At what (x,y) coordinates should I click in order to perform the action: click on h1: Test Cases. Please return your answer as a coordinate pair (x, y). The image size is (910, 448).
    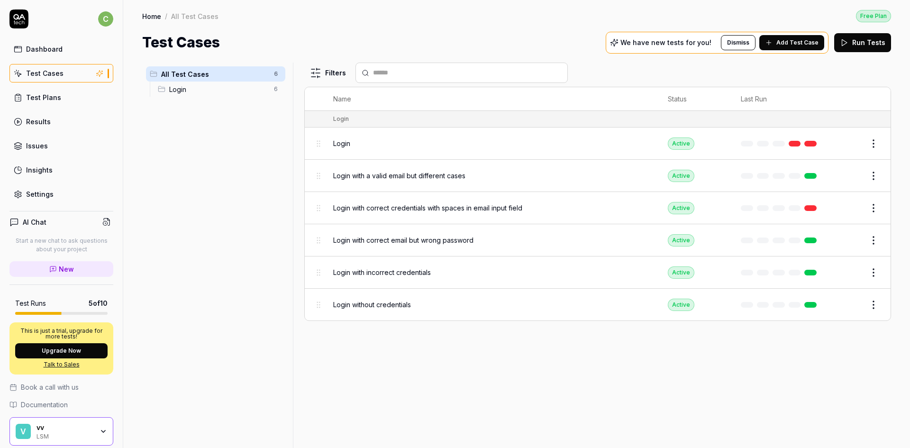
    Looking at the image, I should click on (181, 42).